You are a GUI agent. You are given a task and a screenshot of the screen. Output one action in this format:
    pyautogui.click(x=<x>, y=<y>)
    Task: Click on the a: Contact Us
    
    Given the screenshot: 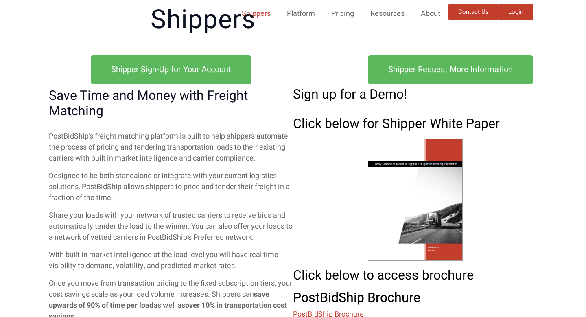 What is the action you would take?
    pyautogui.click(x=473, y=12)
    